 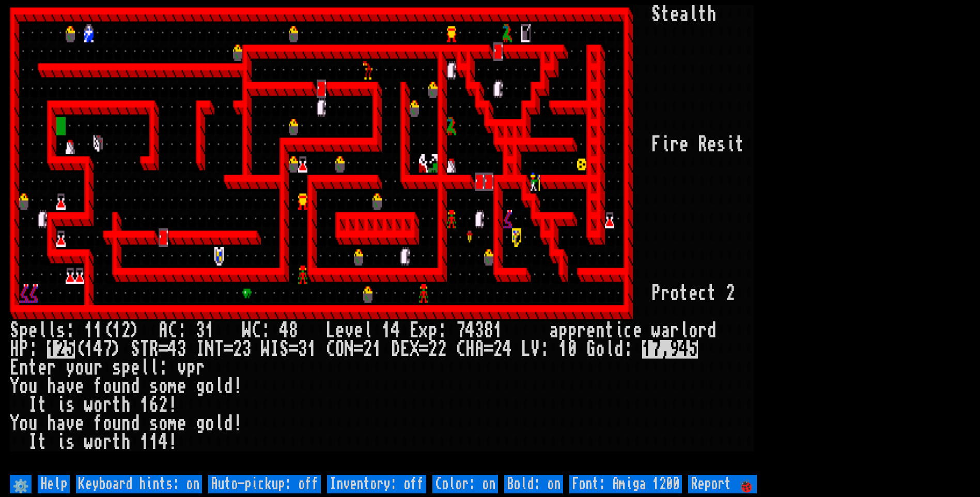 I want to click on input: Font: Amiga 1200, so click(x=626, y=484).